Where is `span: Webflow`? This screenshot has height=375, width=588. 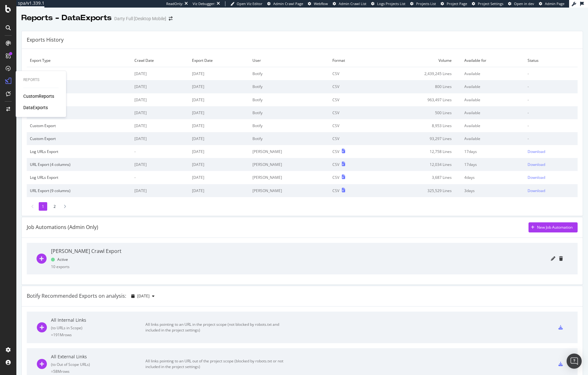 span: Webflow is located at coordinates (321, 3).